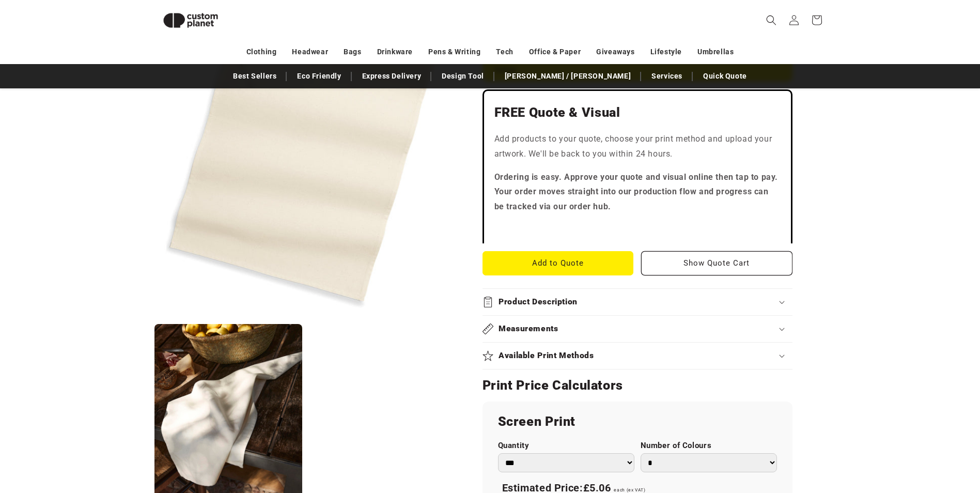  What do you see at coordinates (637, 147) in the screenshot?
I see `p: Add products to your quote, choose your print method and upload your artwork. We'll be back to yo...` at bounding box center [637, 147].